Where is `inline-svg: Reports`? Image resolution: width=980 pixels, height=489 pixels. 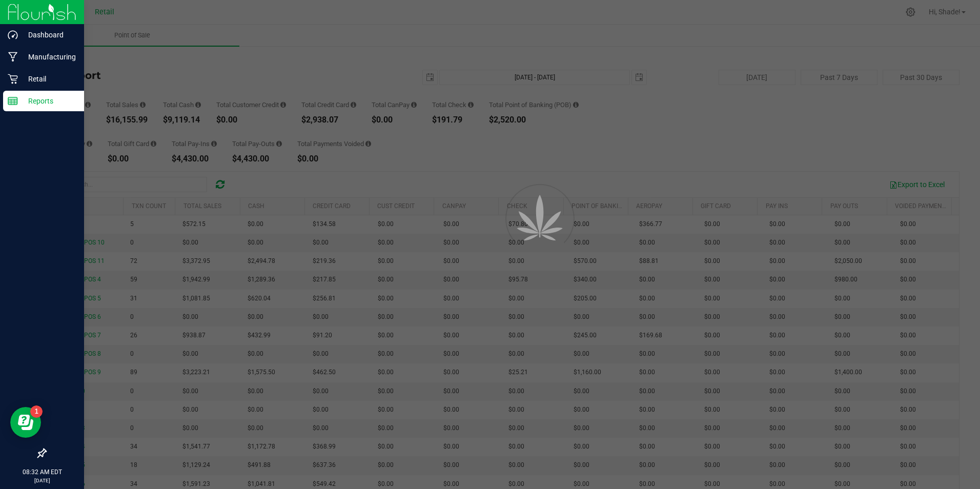 inline-svg: Reports is located at coordinates (13, 101).